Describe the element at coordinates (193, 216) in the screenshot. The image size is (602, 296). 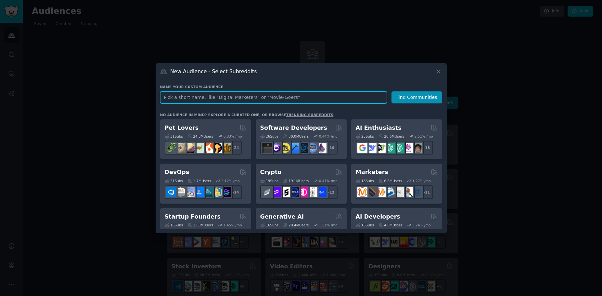
I see `h2: Startup Founders` at that location.